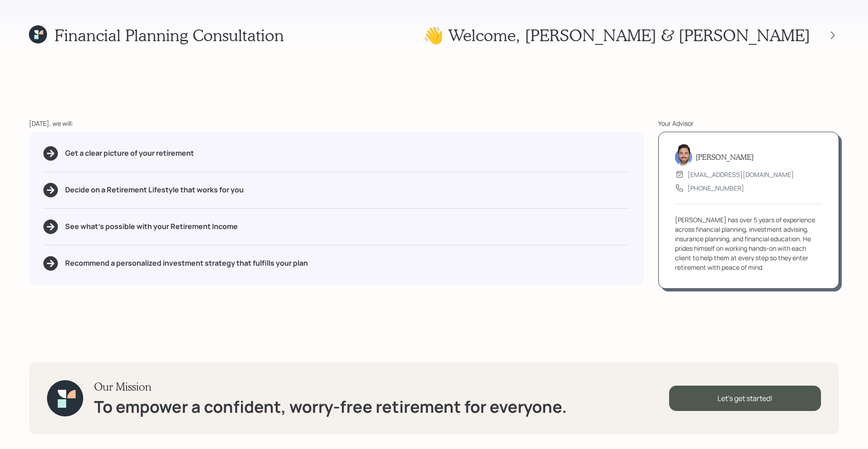 The image size is (868, 449). What do you see at coordinates (154, 189) in the screenshot?
I see `h5: Decide on a Retirement Lifestyle that works for you` at bounding box center [154, 189].